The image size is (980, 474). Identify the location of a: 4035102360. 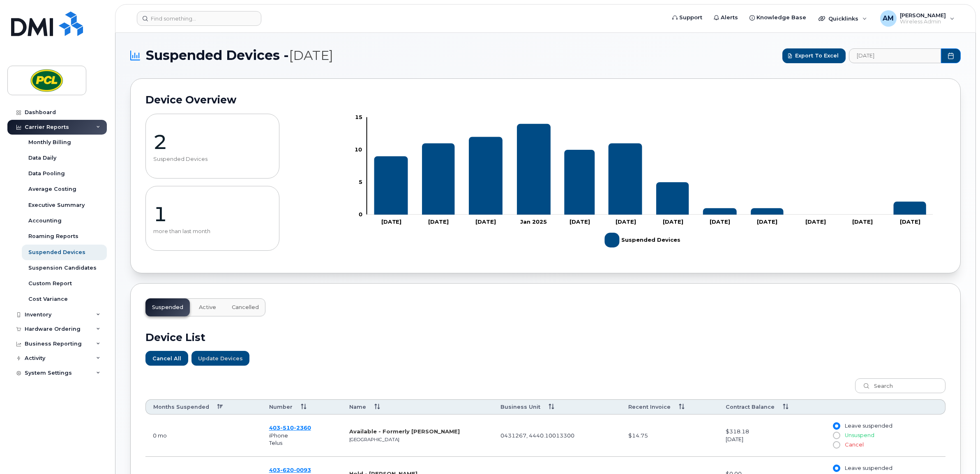
(290, 428).